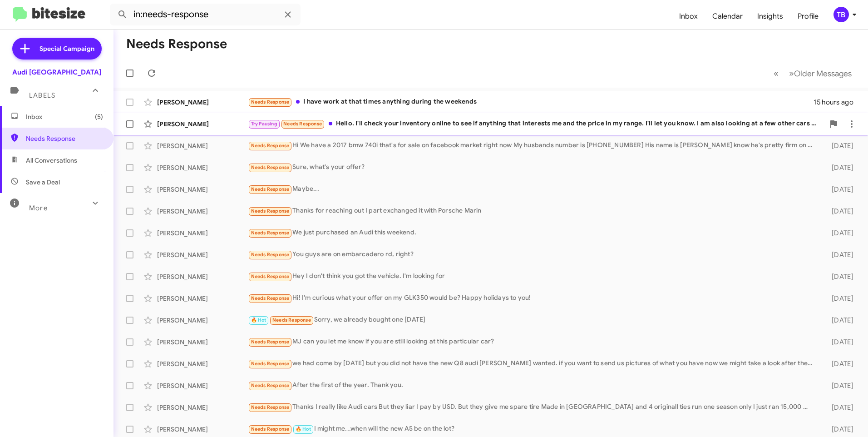 The image size is (868, 437). I want to click on span: All Conversations, so click(51, 160).